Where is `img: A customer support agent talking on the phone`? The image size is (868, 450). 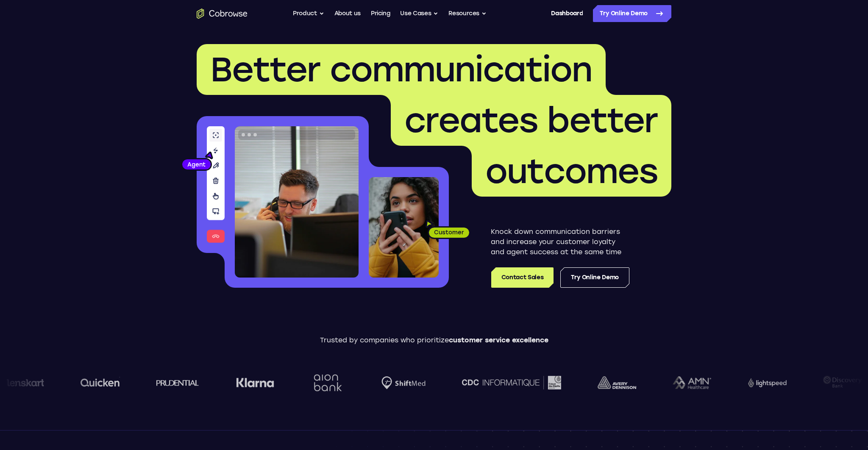 img: A customer support agent talking on the phone is located at coordinates (297, 201).